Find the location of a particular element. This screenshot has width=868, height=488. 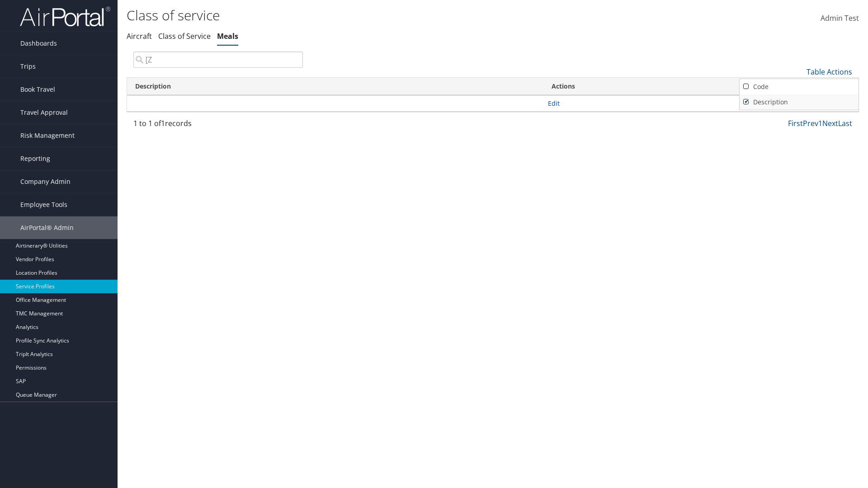

span: Dashboards is located at coordinates (38, 44).